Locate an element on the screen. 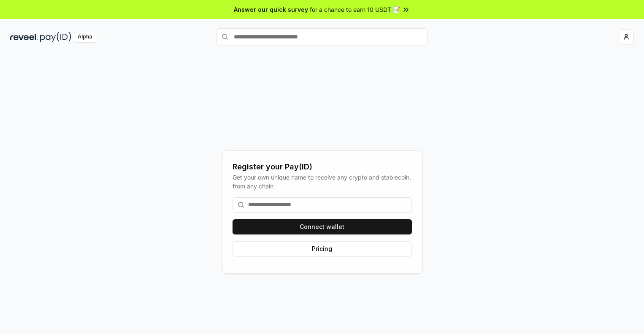 The height and width of the screenshot is (335, 644). span: Answer our quick survey is located at coordinates (271, 9).